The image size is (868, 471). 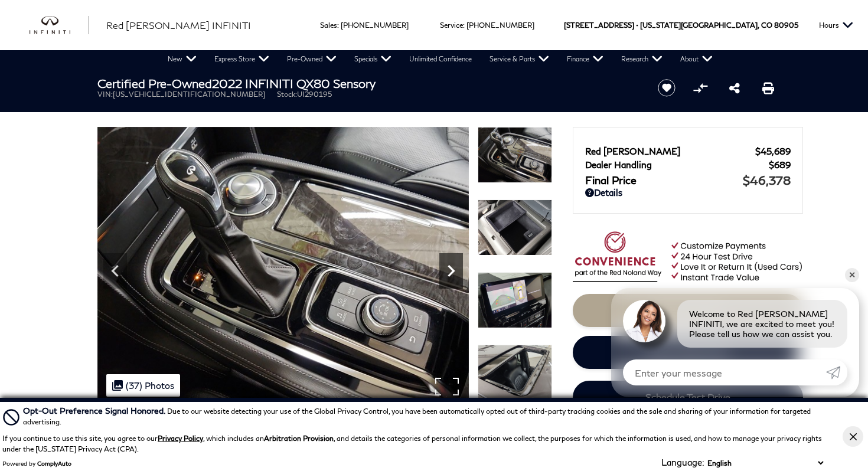 I want to click on img: Agent profile photo, so click(x=644, y=321).